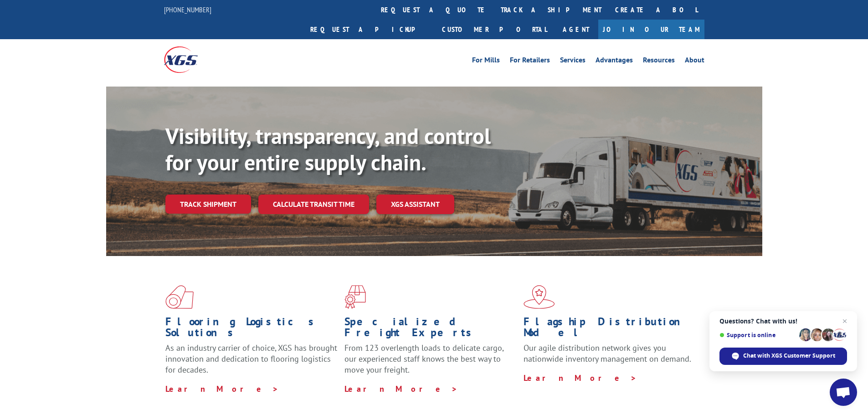 This screenshot has height=415, width=868. What do you see at coordinates (576, 29) in the screenshot?
I see `a: Agent` at bounding box center [576, 29].